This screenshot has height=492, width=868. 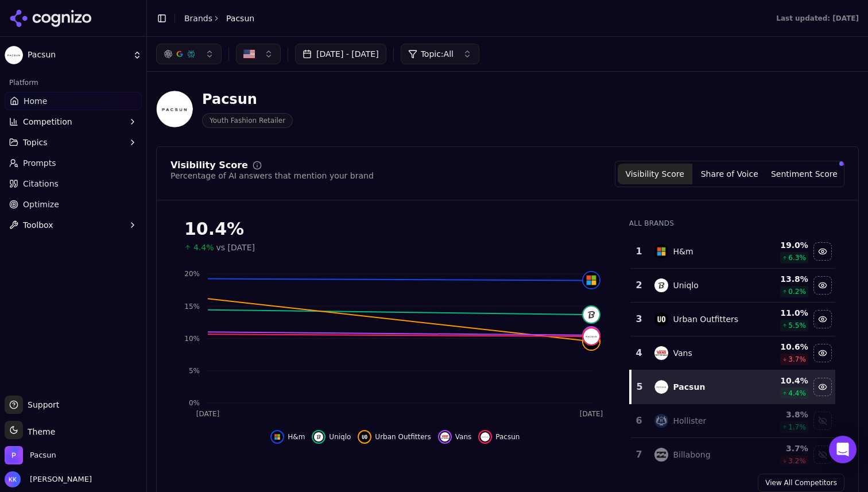 What do you see at coordinates (782, 245) in the screenshot?
I see `div: 19.0 %` at bounding box center [782, 245].